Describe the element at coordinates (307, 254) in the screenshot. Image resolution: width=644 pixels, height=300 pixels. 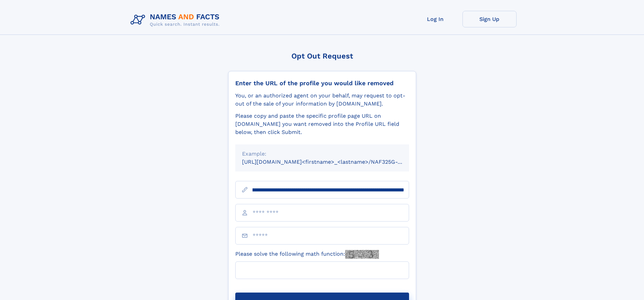
I see `label: Please solve the following math function:` at that location.